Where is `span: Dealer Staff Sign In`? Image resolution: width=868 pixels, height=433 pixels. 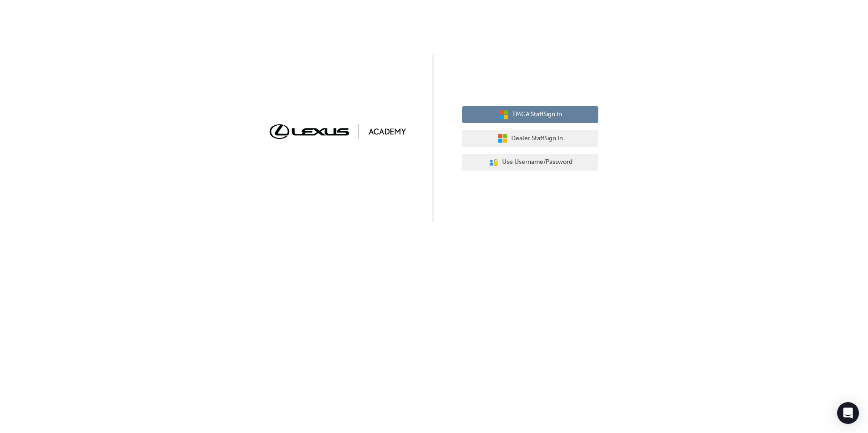
span: Dealer Staff Sign In is located at coordinates (537, 138).